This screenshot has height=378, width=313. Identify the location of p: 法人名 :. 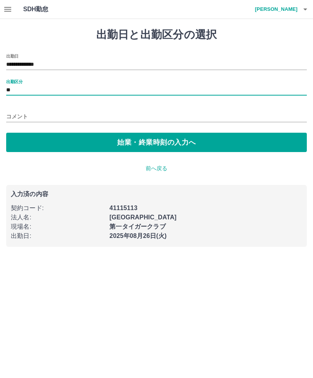
(58, 217).